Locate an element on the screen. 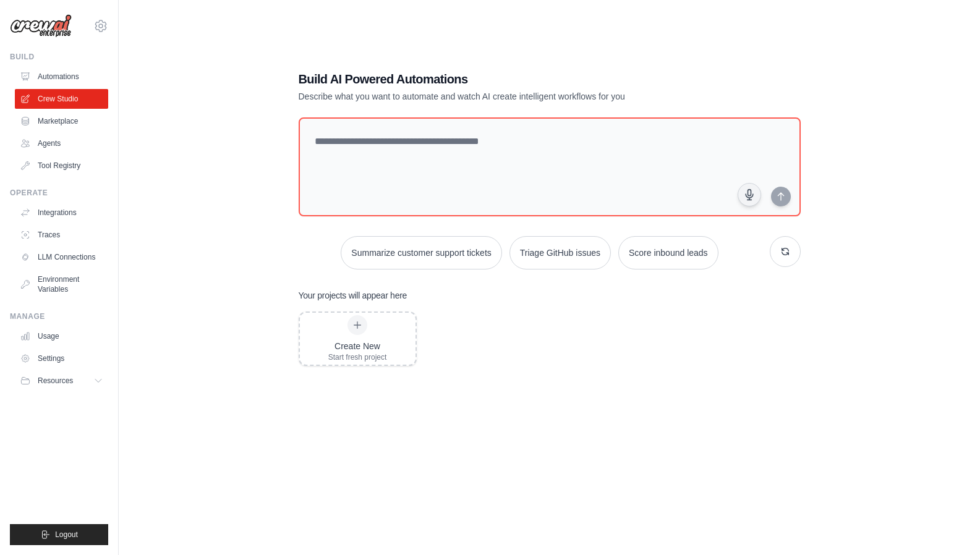 The image size is (980, 555). div: Start fresh project is located at coordinates (357, 357).